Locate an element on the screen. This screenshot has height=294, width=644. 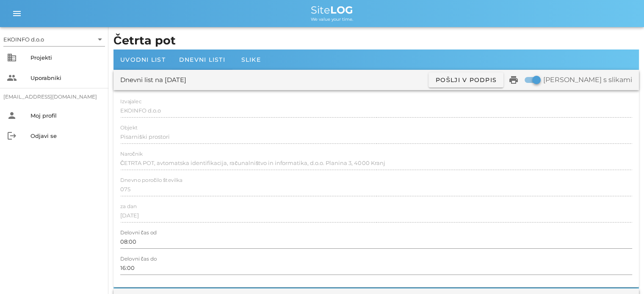
i: people is located at coordinates (12, 78).